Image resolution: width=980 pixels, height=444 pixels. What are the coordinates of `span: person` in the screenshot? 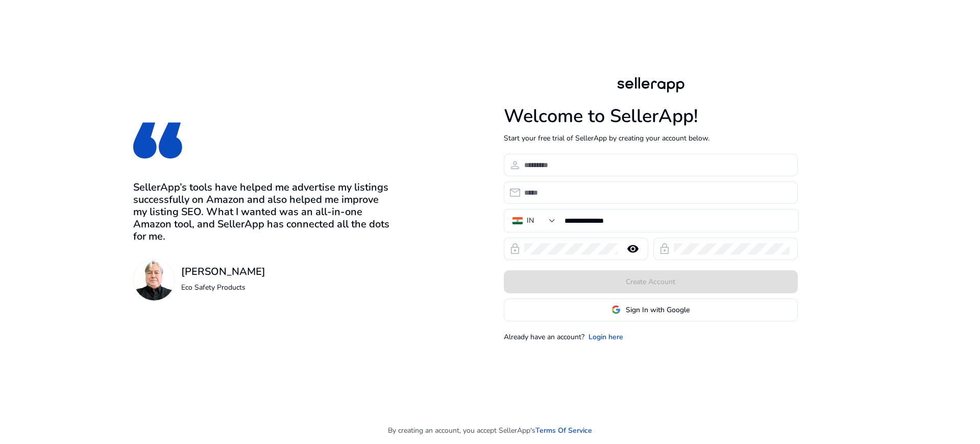 It's located at (515, 165).